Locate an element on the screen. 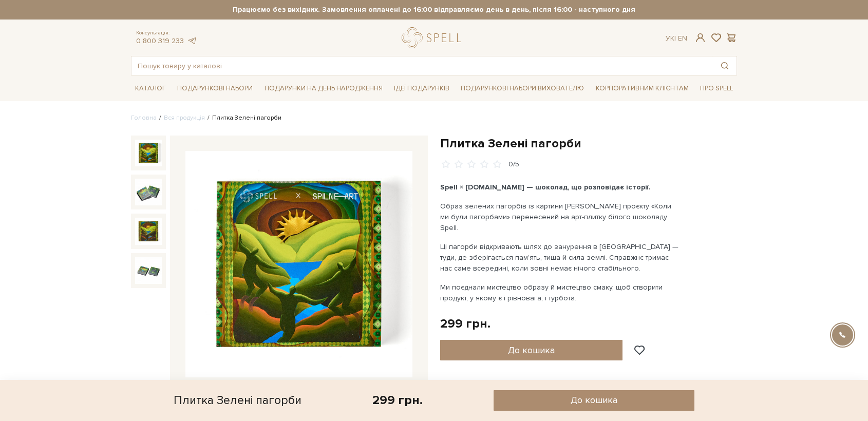  span: Консультація: is located at coordinates (166, 33).